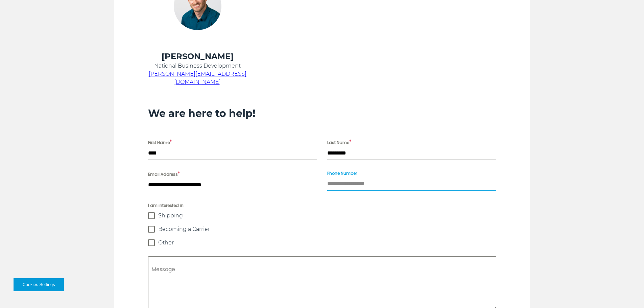 The width and height of the screenshot is (644, 308). What do you see at coordinates (197, 66) in the screenshot?
I see `p: National Business Development` at bounding box center [197, 66].